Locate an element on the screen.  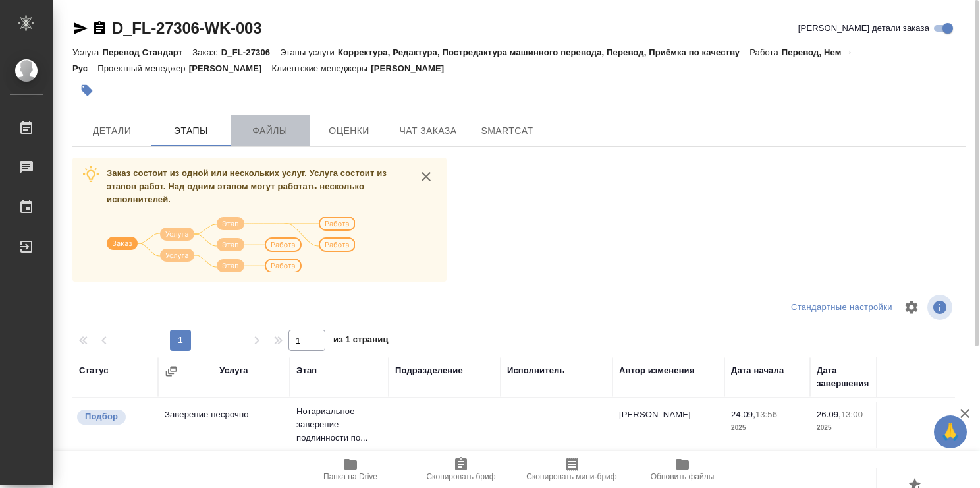
span: Скопировать бриф is located at coordinates (460, 476).